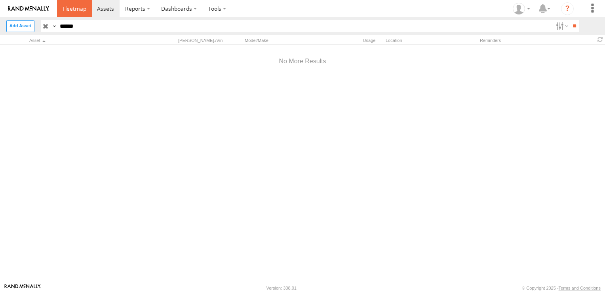 The height and width of the screenshot is (292, 605). Describe the element at coordinates (85, 40) in the screenshot. I see `div: Click to Sort` at that location.